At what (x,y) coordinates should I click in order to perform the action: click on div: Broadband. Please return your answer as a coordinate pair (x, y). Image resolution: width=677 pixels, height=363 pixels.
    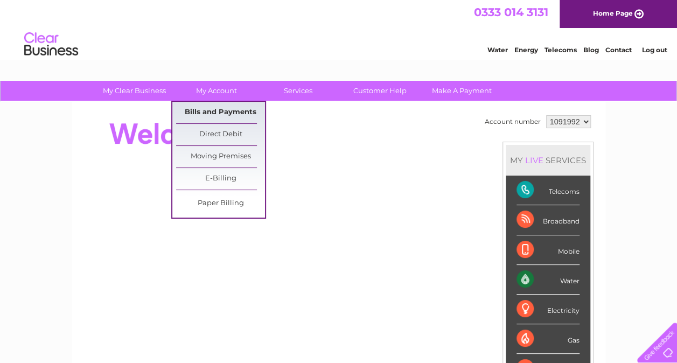
    Looking at the image, I should click on (548, 220).